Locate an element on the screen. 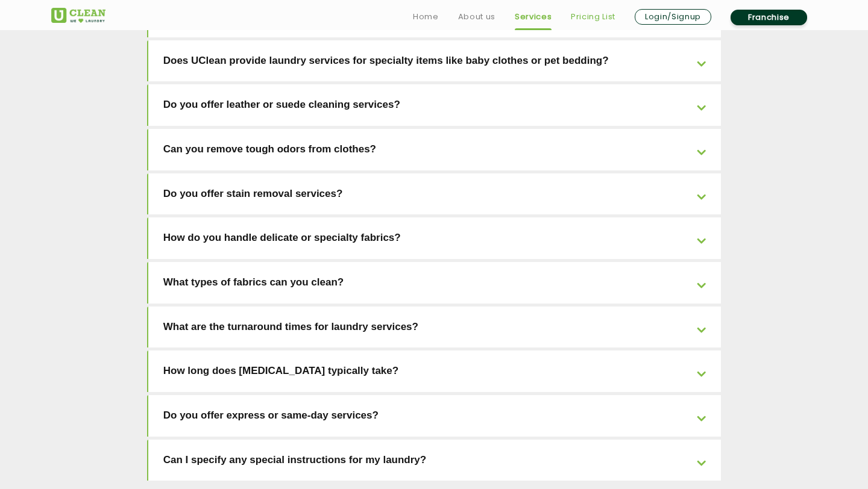 The width and height of the screenshot is (868, 489). a: Home is located at coordinates (425, 17).